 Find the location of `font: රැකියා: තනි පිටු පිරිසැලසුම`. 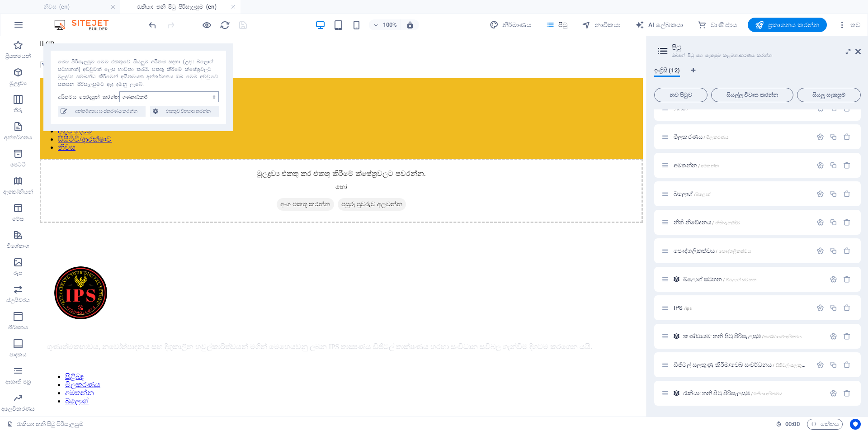

font: රැකියා: තනි පිටු පිරිසැලසුම is located at coordinates (50, 423).